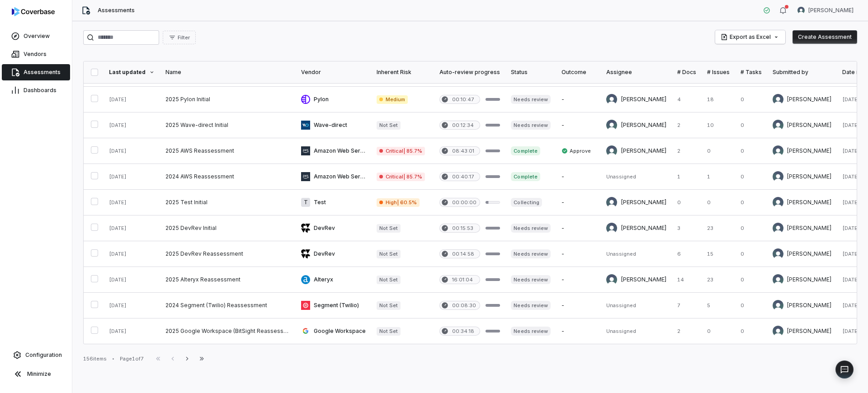  What do you see at coordinates (686, 72) in the screenshot?
I see `div: # Docs` at bounding box center [686, 72].